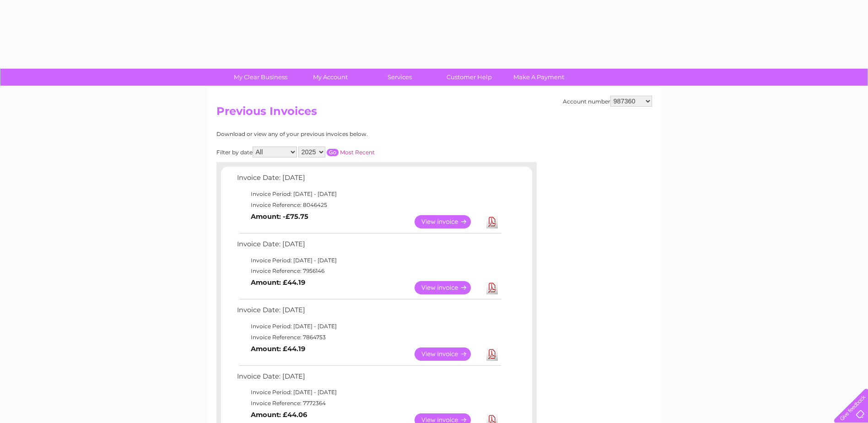  Describe the element at coordinates (368, 337) in the screenshot. I see `td: Invoice Reference: 7864753` at that location.